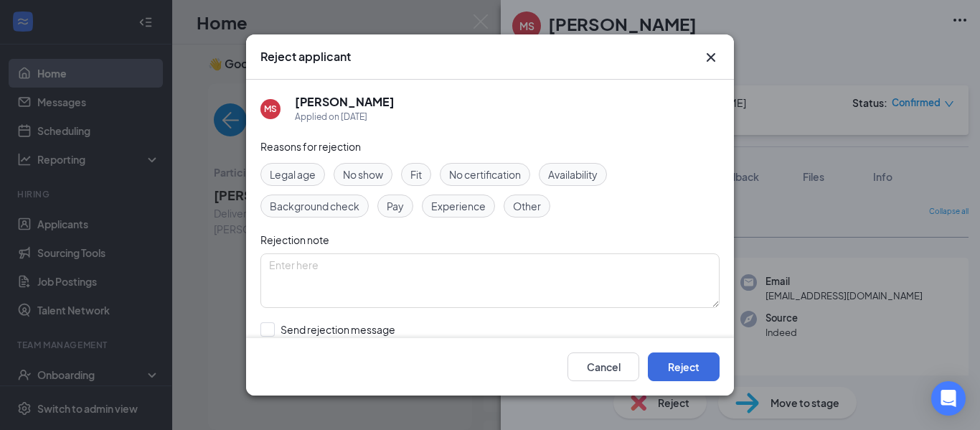  Describe the element at coordinates (604, 367) in the screenshot. I see `button: Cancel` at that location.